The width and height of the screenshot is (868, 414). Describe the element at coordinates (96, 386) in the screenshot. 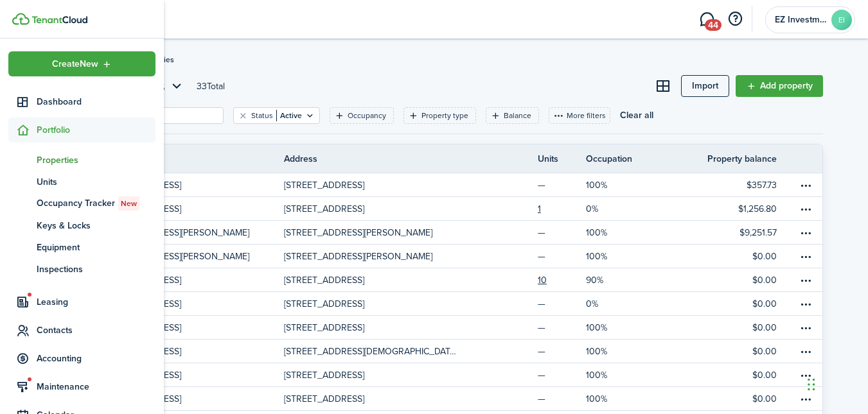

I see `span: Maintenance` at that location.